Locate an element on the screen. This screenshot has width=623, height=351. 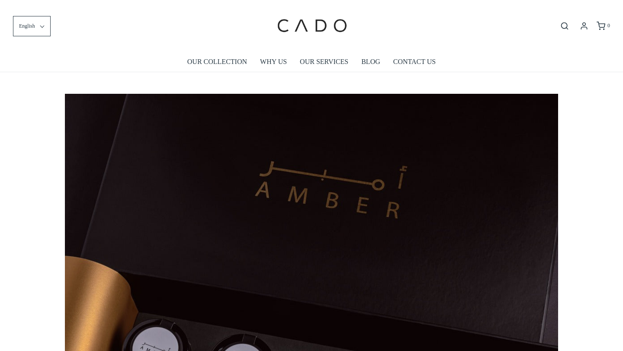
span: 0 is located at coordinates (609, 26).